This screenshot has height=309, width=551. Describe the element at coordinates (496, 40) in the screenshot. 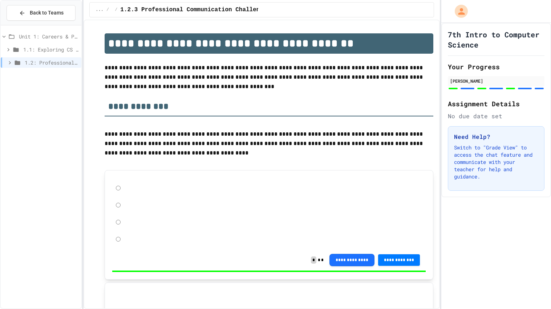

I see `h1: 7th Intro to Computer Science` at that location.